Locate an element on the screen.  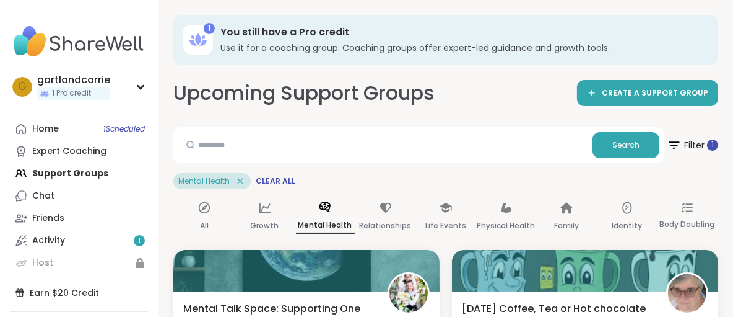
p: Mental Health is located at coordinates (325, 225).